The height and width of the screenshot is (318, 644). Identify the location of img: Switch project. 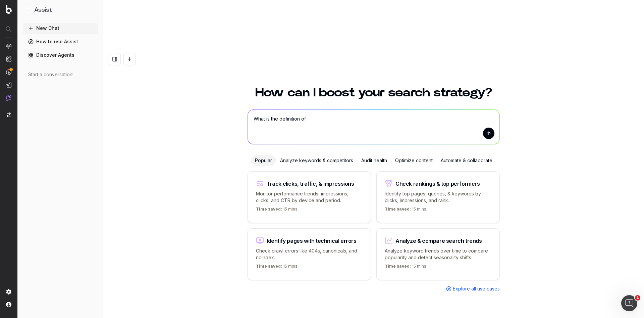
(9, 115).